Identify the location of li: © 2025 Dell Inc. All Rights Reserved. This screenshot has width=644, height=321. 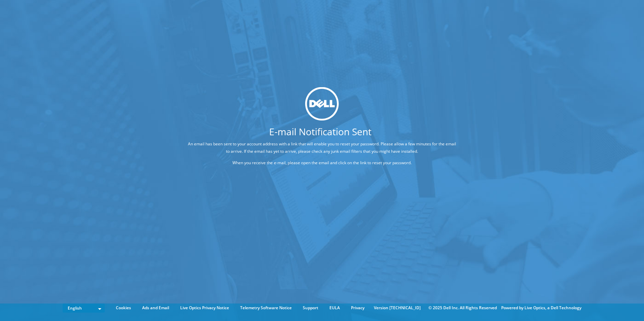
(462, 308).